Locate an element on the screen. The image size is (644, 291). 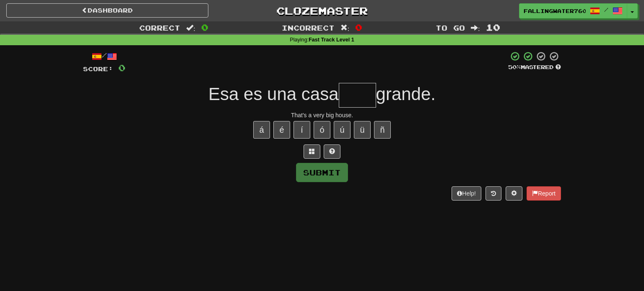
div: Mastered is located at coordinates (534, 67).